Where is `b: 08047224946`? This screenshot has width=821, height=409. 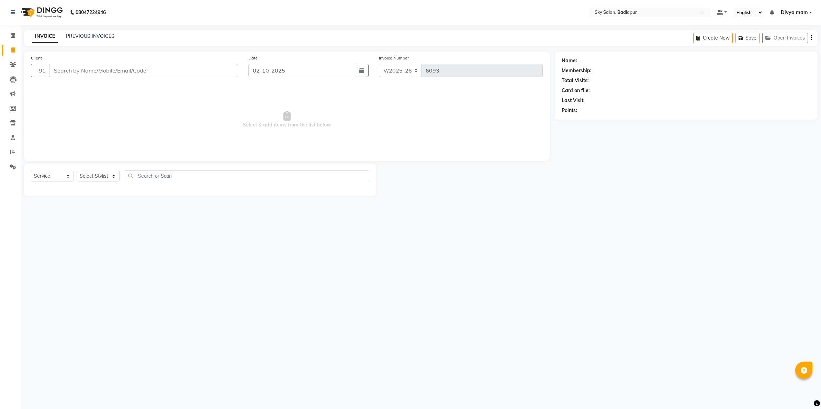
b: 08047224946 is located at coordinates (91, 12).